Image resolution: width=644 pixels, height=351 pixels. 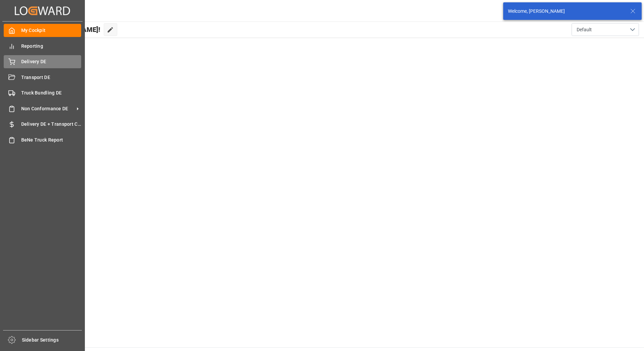 I want to click on span: Sidebar Settings, so click(x=52, y=340).